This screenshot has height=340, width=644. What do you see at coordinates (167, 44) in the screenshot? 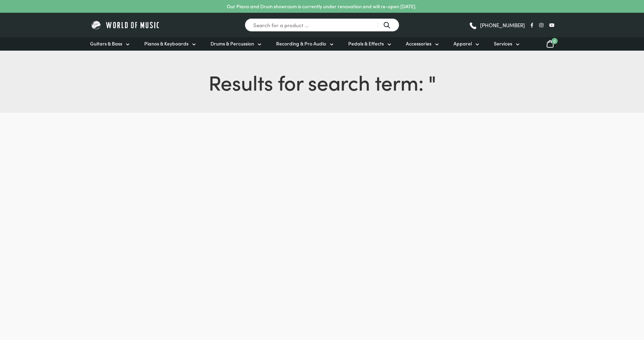
I see `span: Pianos & Keyboards` at bounding box center [167, 44].